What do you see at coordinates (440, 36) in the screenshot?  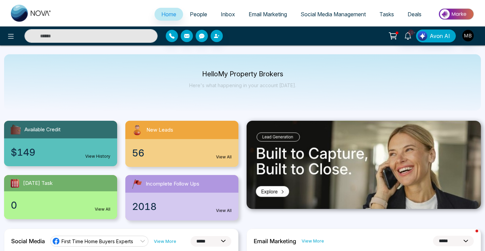 I see `span: Avon AI` at bounding box center [440, 36].